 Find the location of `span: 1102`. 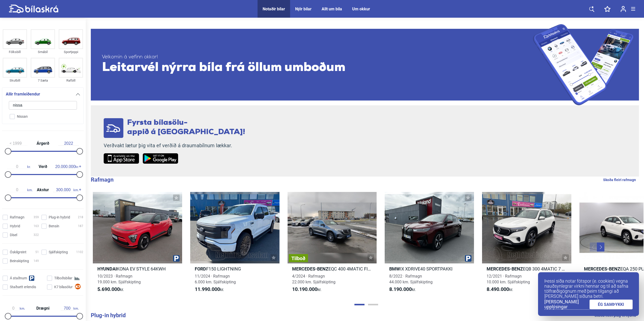

span: 1102 is located at coordinates (80, 252).